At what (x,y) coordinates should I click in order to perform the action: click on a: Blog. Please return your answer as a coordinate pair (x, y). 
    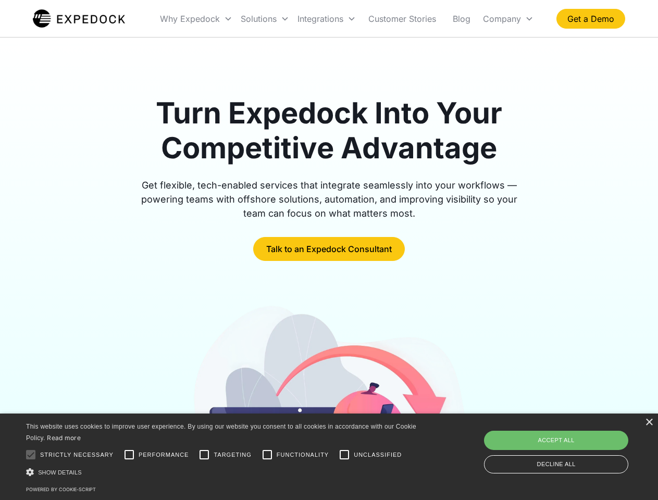
    Looking at the image, I should click on (461, 19).